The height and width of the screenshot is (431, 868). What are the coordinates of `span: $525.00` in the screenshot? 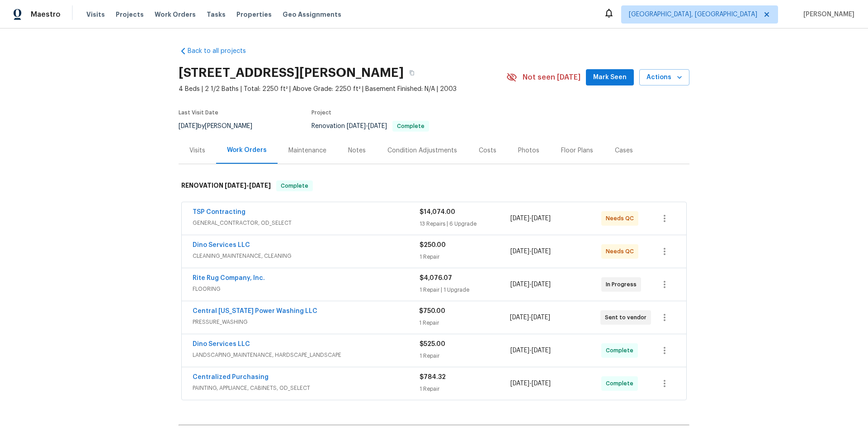 It's located at (432, 344).